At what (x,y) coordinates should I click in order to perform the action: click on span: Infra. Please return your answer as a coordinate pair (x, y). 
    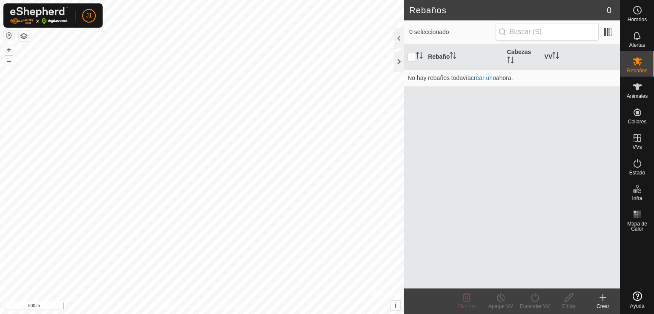
    Looking at the image, I should click on (637, 198).